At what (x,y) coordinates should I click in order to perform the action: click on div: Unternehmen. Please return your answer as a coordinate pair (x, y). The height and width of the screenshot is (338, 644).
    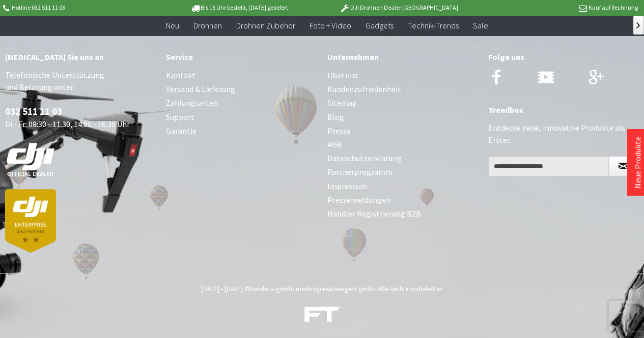
    Looking at the image, I should click on (403, 57).